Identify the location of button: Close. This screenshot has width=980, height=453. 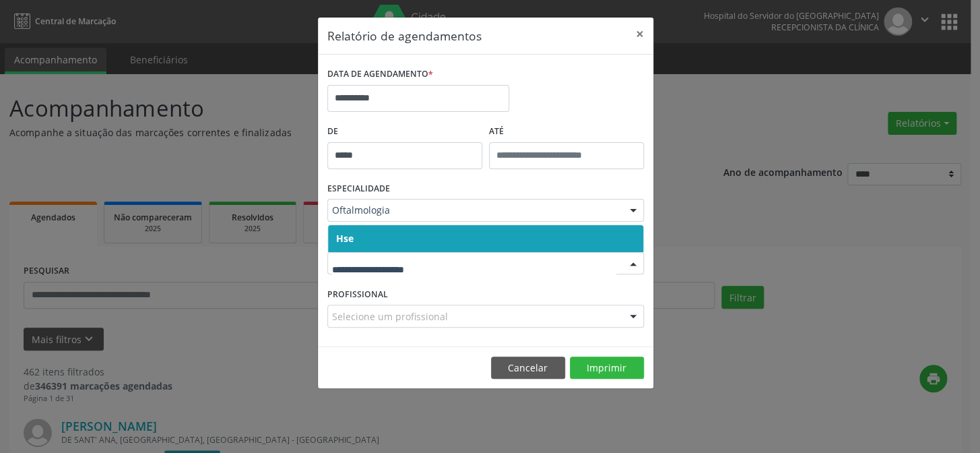
(640, 34).